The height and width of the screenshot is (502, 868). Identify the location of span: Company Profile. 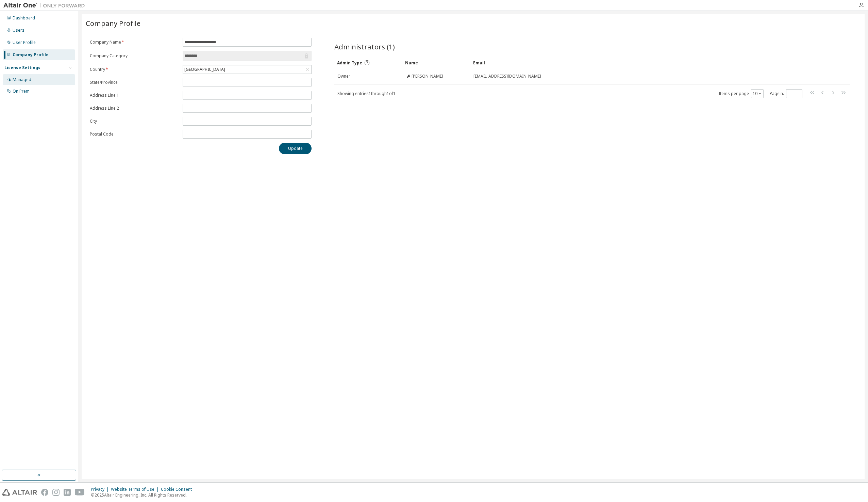
(113, 23).